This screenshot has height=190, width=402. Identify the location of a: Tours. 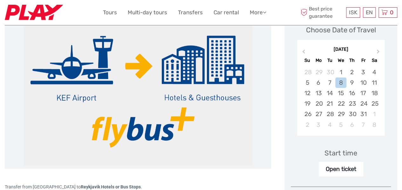
(110, 12).